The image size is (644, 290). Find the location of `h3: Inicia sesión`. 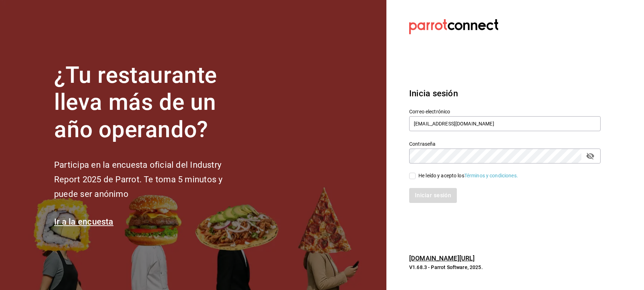

h3: Inicia sesión is located at coordinates (505, 93).